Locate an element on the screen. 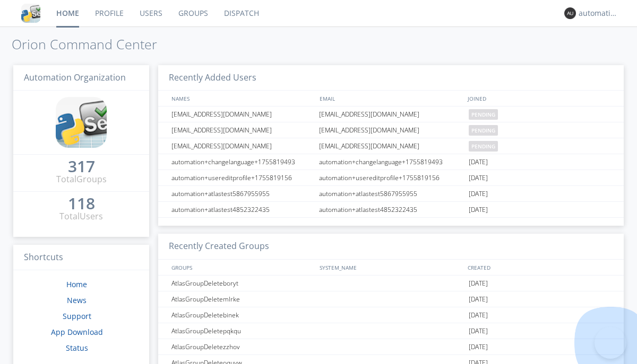 This screenshot has height=364, width=637. a: 118 is located at coordinates (81, 204).